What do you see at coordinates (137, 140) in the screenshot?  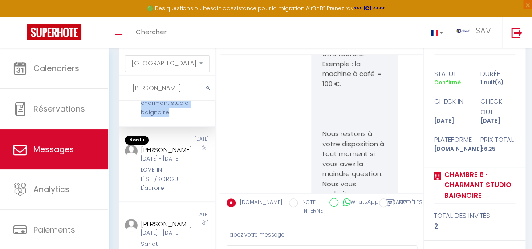 I see `span: Non lu` at bounding box center [137, 140].